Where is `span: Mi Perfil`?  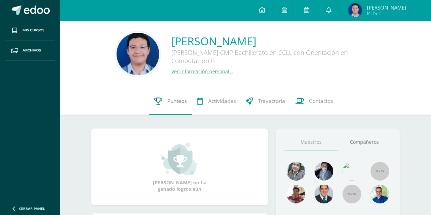 span: Mi Perfil is located at coordinates (386, 13).